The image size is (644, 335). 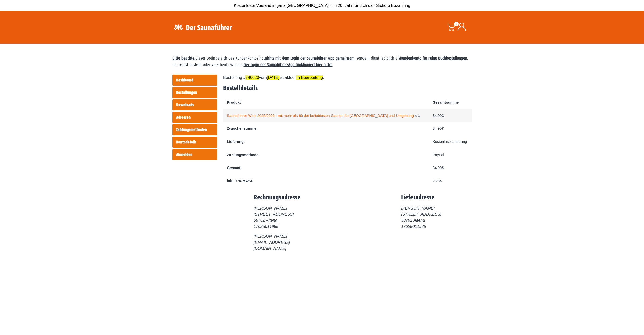 I want to click on p: Bestellung # vom ist aktuell ., so click(x=348, y=78).